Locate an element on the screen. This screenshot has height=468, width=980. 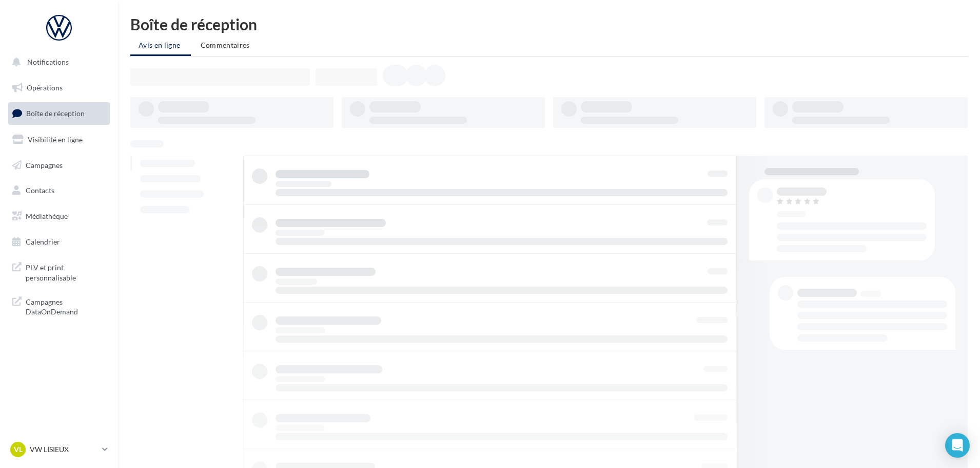
a: Médiathèque is located at coordinates (59, 216).